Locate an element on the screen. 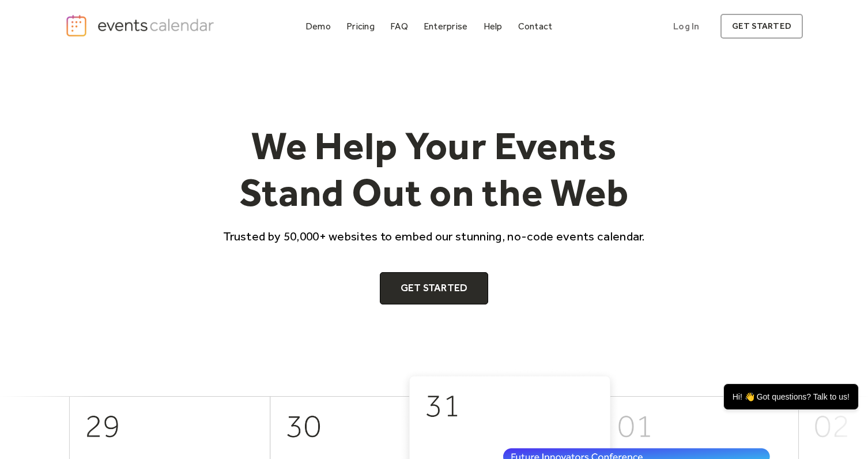 This screenshot has height=459, width=868. div: Contact is located at coordinates (535, 26).